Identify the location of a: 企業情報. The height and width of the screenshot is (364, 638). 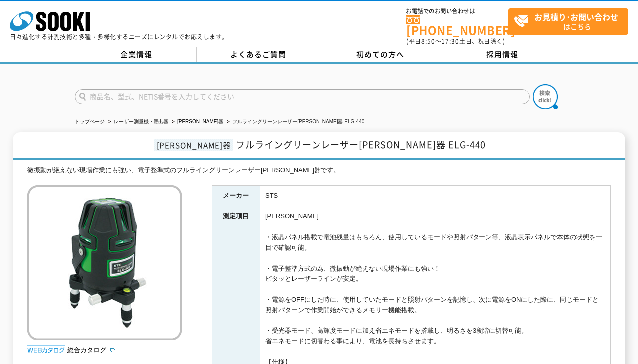
(135, 55).